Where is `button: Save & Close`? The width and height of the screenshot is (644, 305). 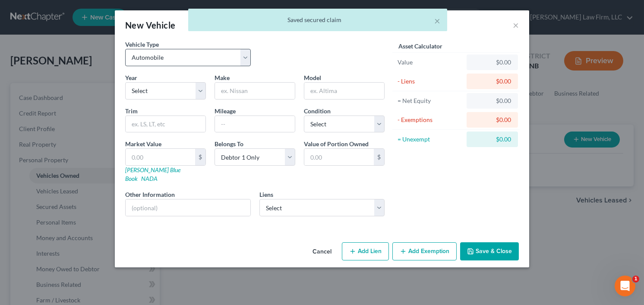 button: Save & Close is located at coordinates (490, 251).